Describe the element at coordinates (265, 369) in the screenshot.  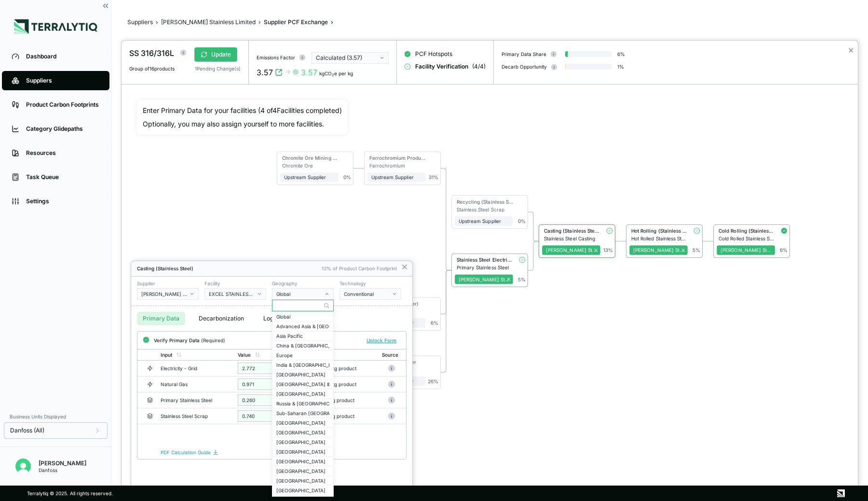
I see `div: 2.772` at that location.